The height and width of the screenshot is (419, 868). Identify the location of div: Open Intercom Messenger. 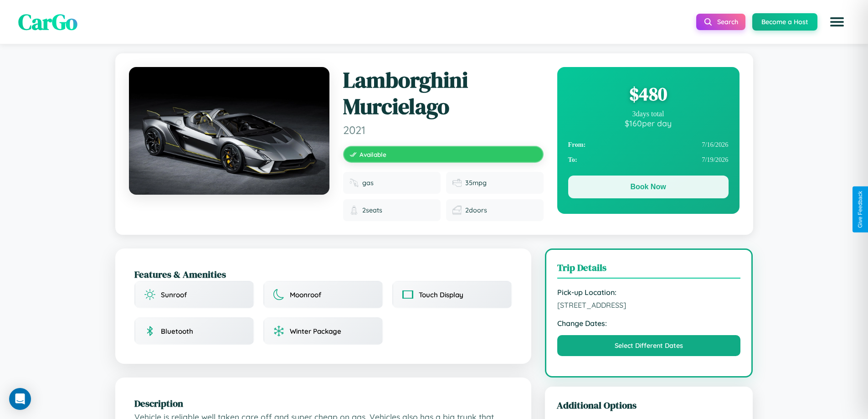
(20, 399).